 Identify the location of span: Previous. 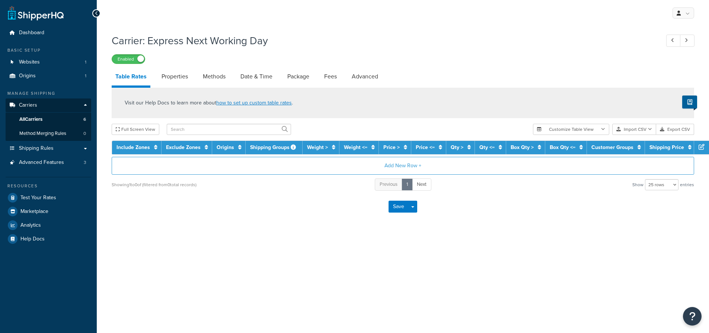
(388, 184).